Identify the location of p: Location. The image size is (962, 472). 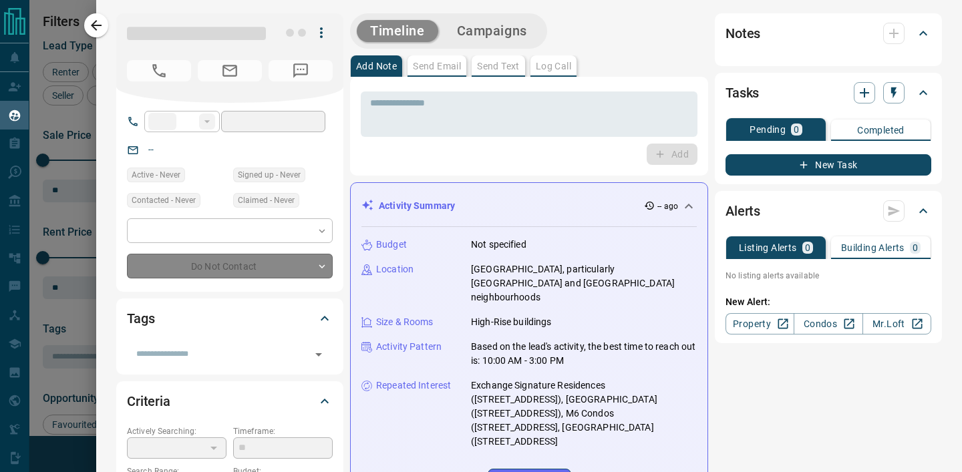
(395, 269).